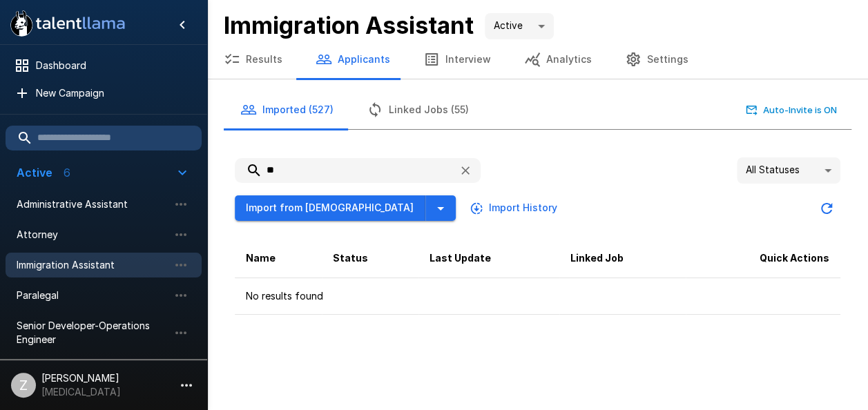 The image size is (868, 410). Describe the element at coordinates (538, 295) in the screenshot. I see `td: No results found` at that location.